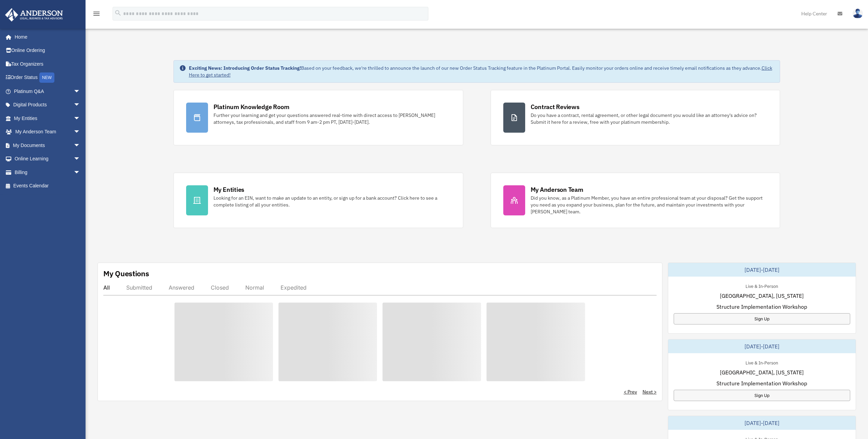  I want to click on a: My Anderson Team Did you know, as a Platinum Member, you have an entire professional team at your..., so click(635, 200).